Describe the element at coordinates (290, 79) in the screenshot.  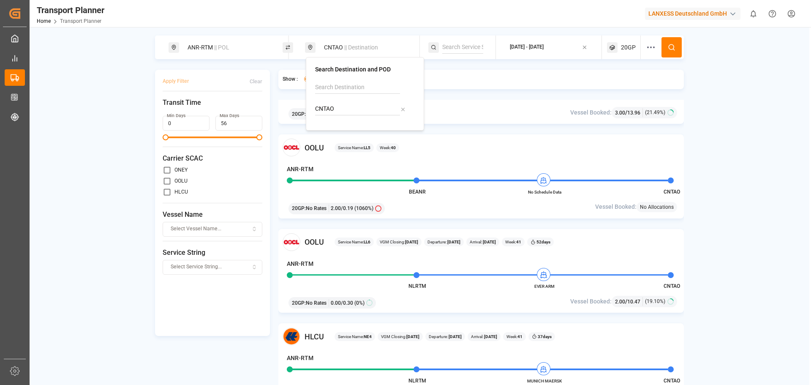
I see `span: Show :` at that location.